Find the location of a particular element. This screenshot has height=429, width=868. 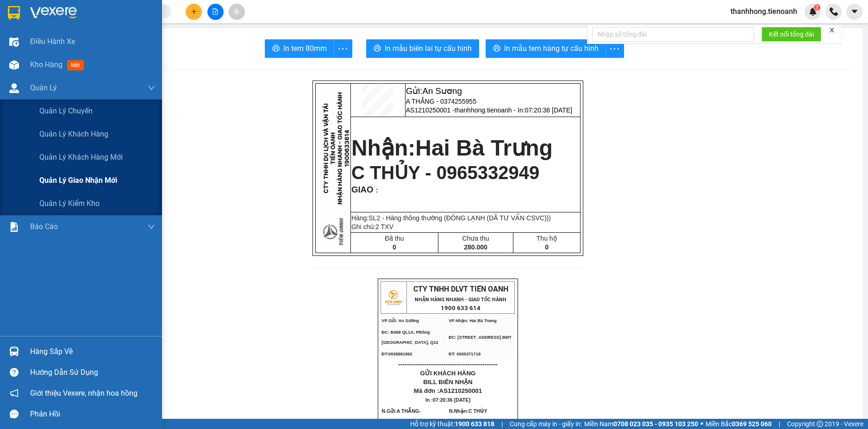

span: Quản lý khách hàng mới is located at coordinates (81, 157).